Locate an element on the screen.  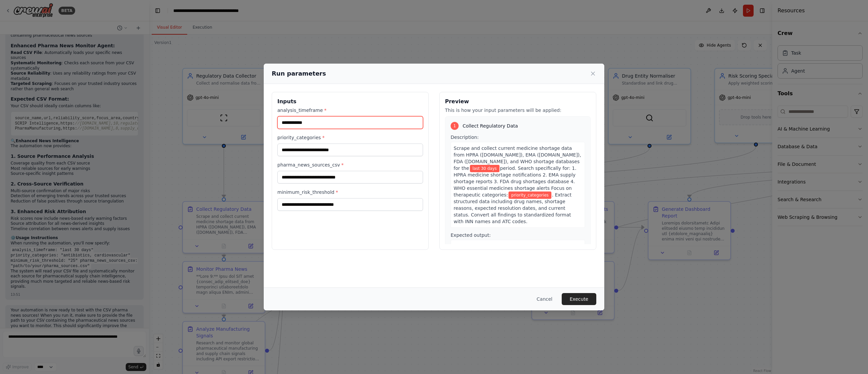
h3: Preview is located at coordinates (518, 101).